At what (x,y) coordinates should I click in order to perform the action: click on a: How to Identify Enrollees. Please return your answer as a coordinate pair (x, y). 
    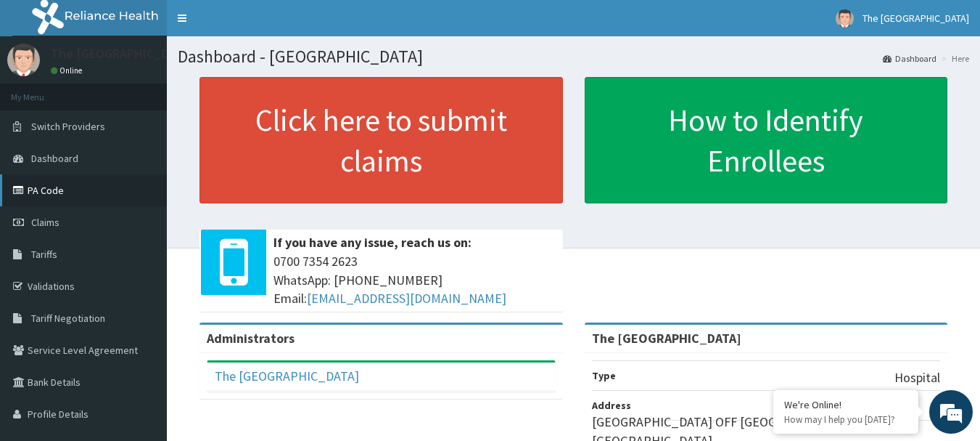
    Looking at the image, I should click on (767, 140).